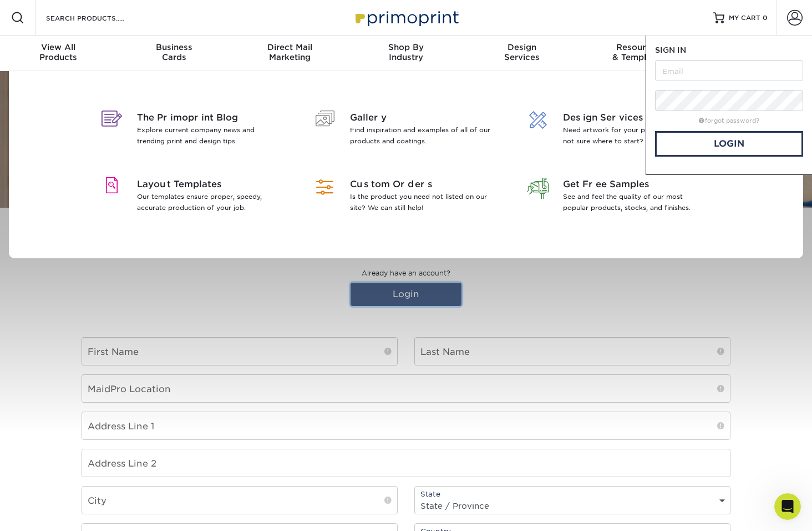 The width and height of the screenshot is (812, 531). I want to click on p: Is the product you need not listed on our site? We can still help!, so click(421, 202).